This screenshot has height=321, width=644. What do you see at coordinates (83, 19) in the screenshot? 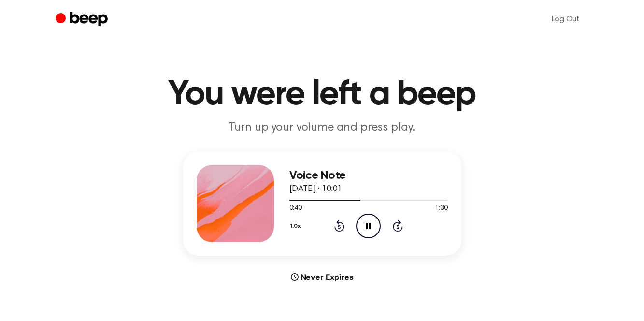
I see `a: Beep` at bounding box center [83, 19].